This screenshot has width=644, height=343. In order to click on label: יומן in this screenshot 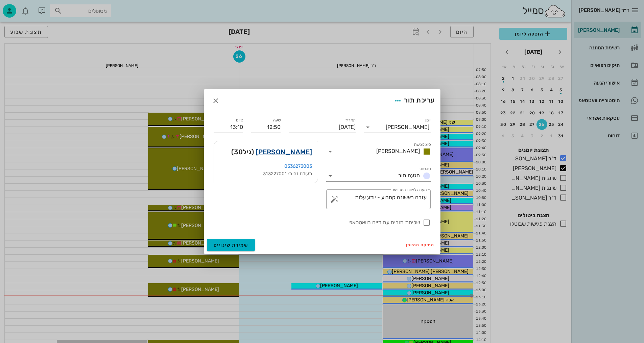, I will do `click(428, 120)`.